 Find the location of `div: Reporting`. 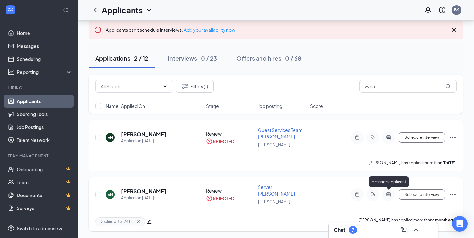

div: Reporting is located at coordinates (45, 72).